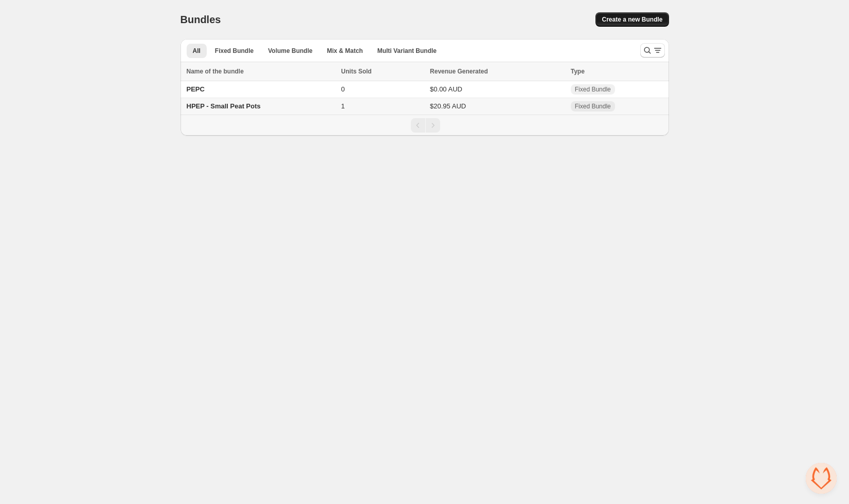 The width and height of the screenshot is (849, 504). Describe the element at coordinates (345, 51) in the screenshot. I see `span: Mix & Match` at that location.